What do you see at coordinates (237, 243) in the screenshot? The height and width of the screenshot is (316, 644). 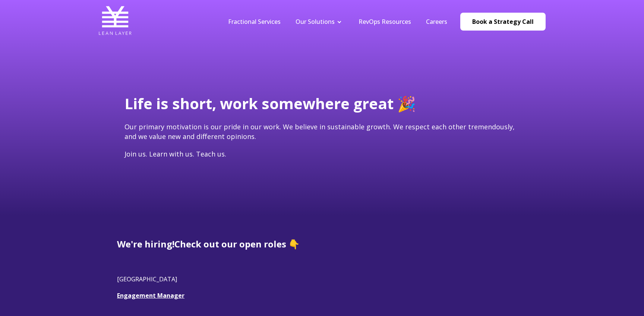 I see `span: Check out our open roles 👇` at bounding box center [237, 243].